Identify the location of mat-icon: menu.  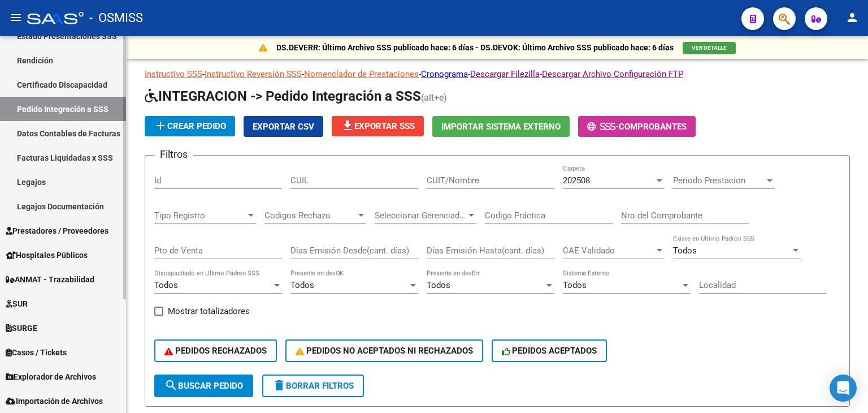
(16, 17).